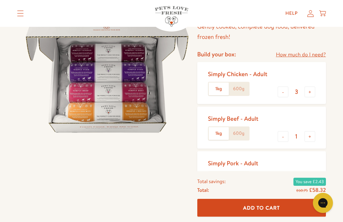  What do you see at coordinates (171, 16) in the screenshot?
I see `img: Pets Love Fresh` at bounding box center [171, 16].